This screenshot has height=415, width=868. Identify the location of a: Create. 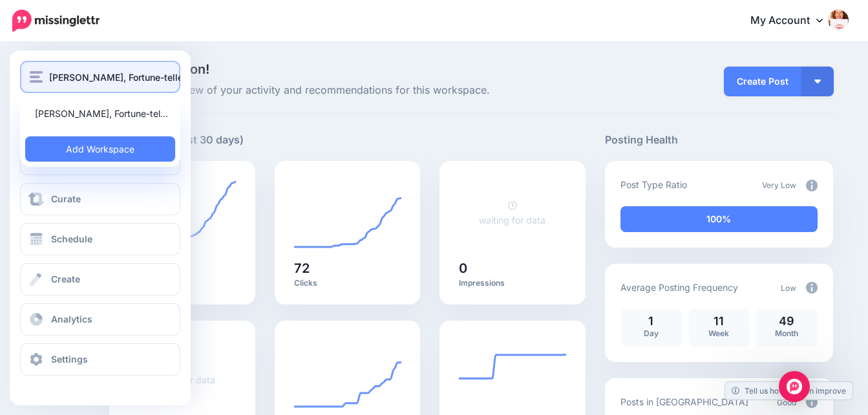
(100, 279).